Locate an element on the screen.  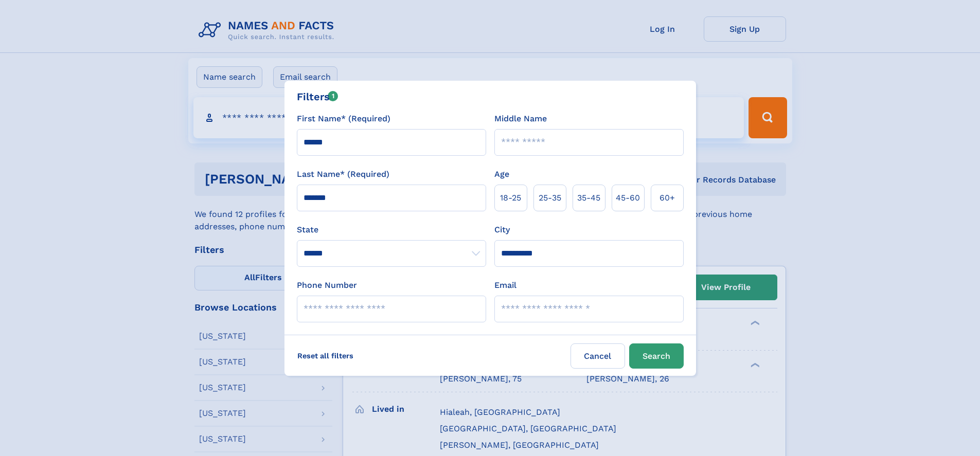
label: State is located at coordinates (391, 230).